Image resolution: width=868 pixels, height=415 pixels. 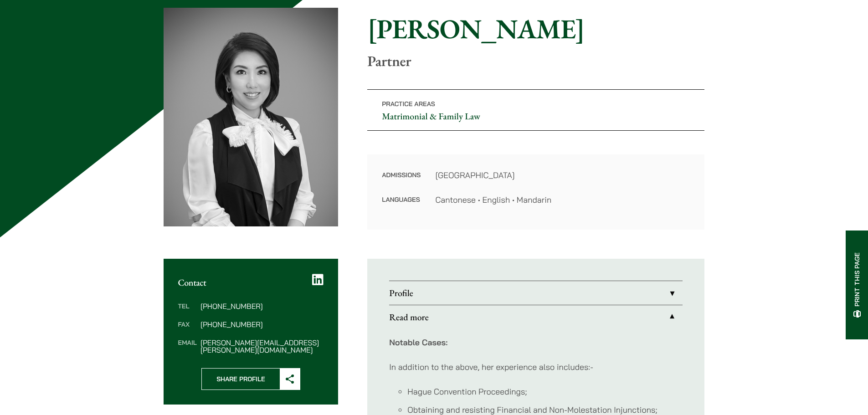 What do you see at coordinates (545, 391) in the screenshot?
I see `li: Hague Convention Proceedings;` at bounding box center [545, 391].